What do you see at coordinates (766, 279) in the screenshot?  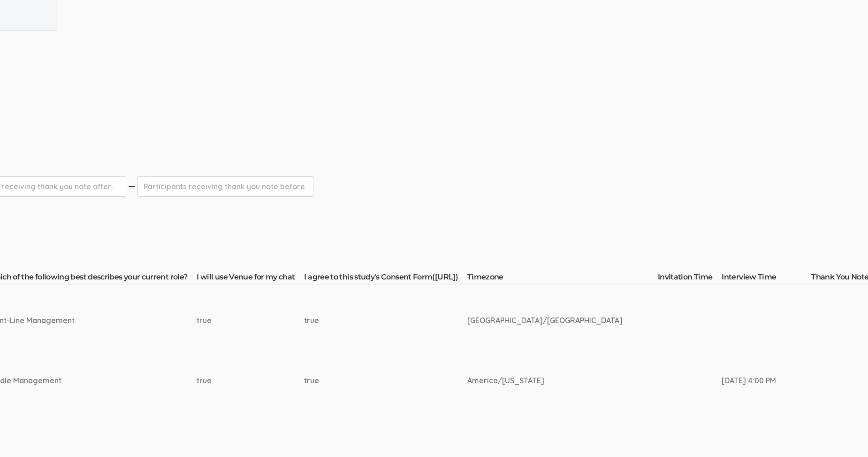 I see `th: Interview Time` at bounding box center [766, 279].